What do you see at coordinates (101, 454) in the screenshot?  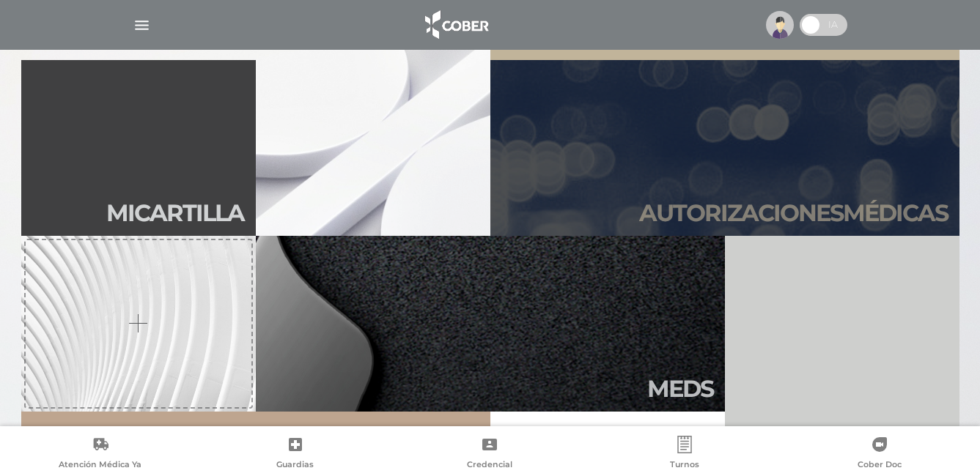 I see `a: Atención Médica Ya` at bounding box center [101, 454].